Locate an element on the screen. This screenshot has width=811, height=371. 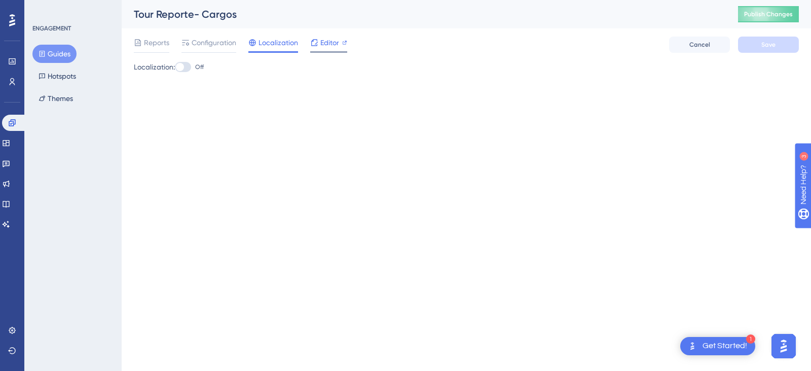
span: Off is located at coordinates (199, 67).